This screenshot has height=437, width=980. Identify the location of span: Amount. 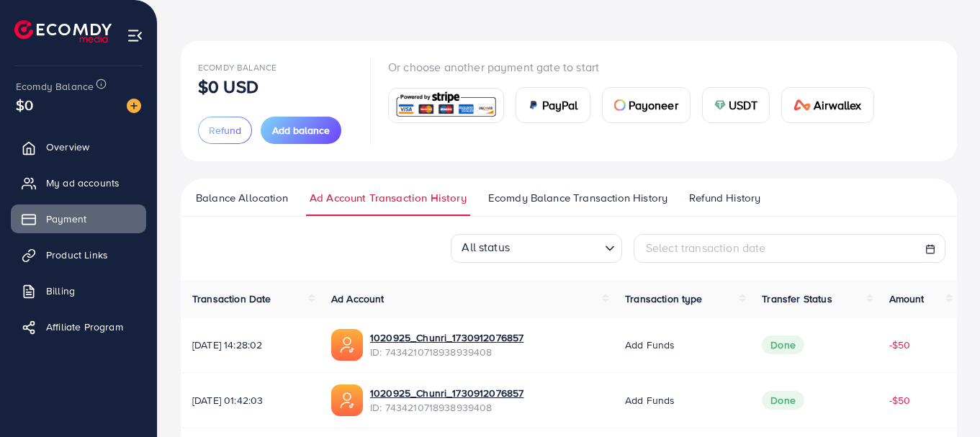
(907, 299).